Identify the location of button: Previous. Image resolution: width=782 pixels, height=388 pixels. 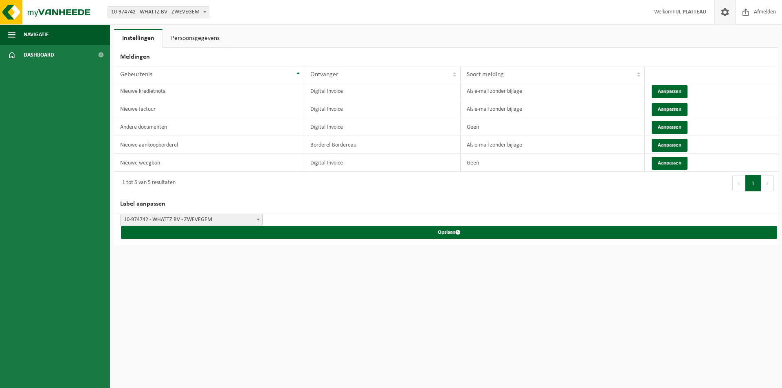
(738, 183).